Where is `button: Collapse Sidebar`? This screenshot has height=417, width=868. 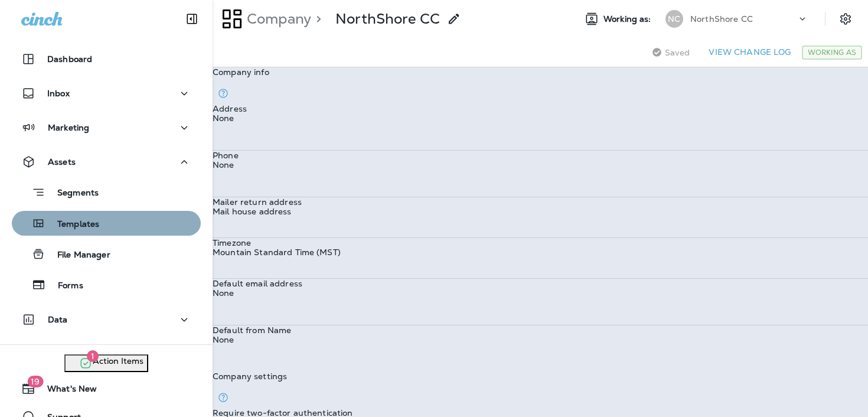
button: Collapse Sidebar is located at coordinates (192, 19).